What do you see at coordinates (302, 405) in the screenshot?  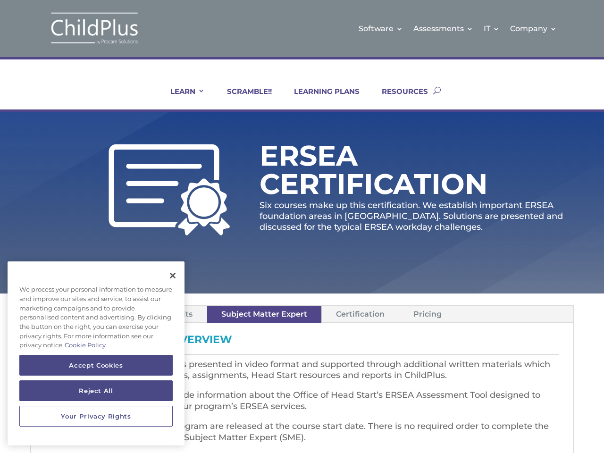 I see `p: All units in this certification include information about the Office of Head Start’s ERSEA Assess...` at bounding box center [302, 405].